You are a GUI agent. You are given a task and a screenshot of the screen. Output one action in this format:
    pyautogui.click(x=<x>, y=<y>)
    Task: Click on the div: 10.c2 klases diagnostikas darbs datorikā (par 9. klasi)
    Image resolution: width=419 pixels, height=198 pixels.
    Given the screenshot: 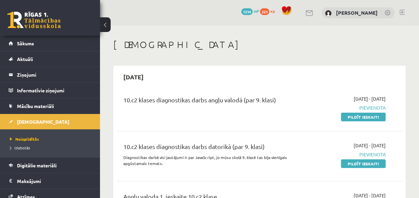 What is the action you would take?
    pyautogui.click(x=209, y=148)
    